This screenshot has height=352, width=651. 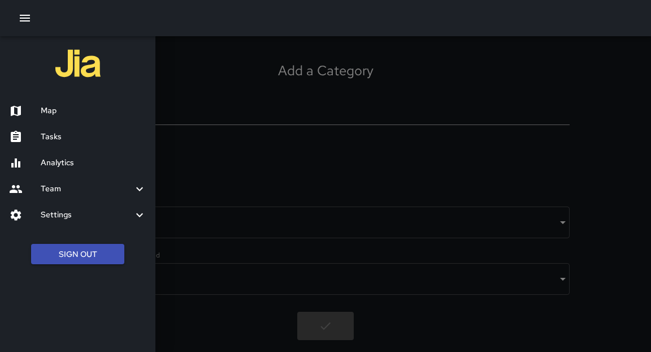 I want to click on h6: Analytics, so click(x=93, y=163).